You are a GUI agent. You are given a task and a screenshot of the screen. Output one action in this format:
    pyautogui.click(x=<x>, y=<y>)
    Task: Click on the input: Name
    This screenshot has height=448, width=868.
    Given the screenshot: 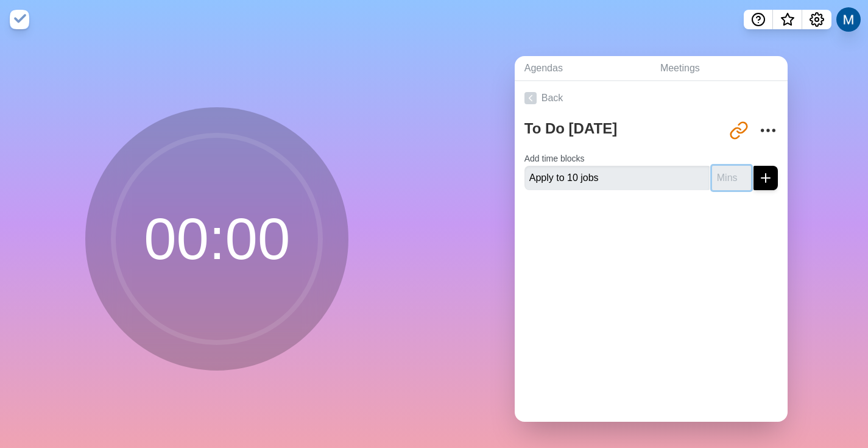 What is the action you would take?
    pyautogui.click(x=617, y=178)
    